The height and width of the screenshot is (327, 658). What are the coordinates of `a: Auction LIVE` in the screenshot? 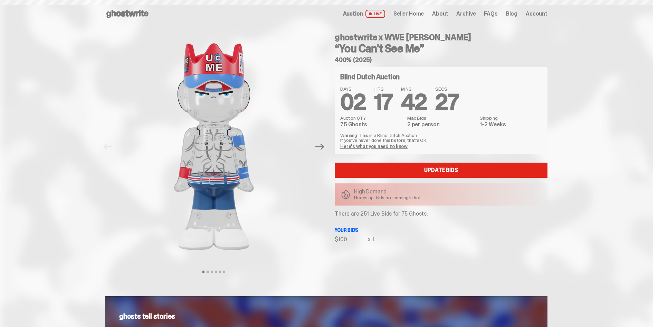 It's located at (364, 14).